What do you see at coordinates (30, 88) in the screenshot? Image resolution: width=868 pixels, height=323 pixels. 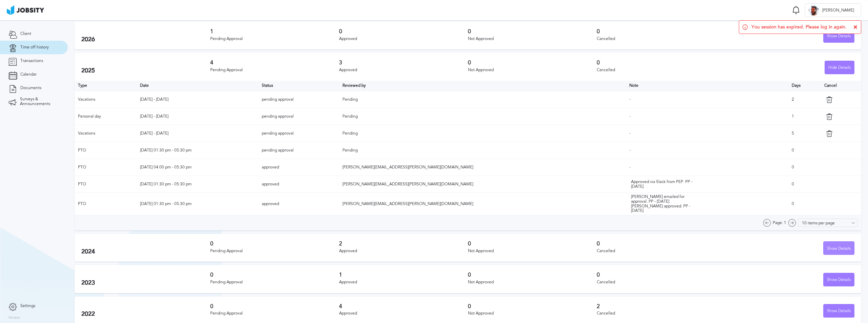 I see `span: Documents` at bounding box center [30, 88].